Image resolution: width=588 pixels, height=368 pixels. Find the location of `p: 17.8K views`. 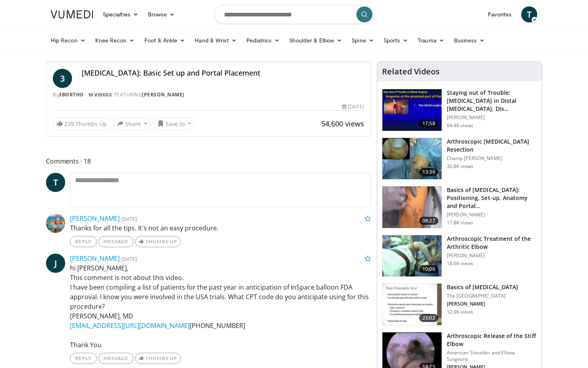

p: 17.8K views is located at coordinates (460, 223).